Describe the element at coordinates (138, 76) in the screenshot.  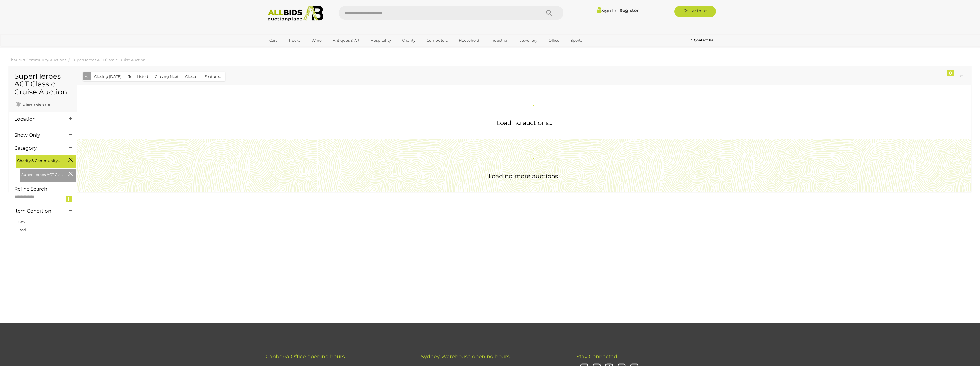
I see `button: Just Listed` at that location.